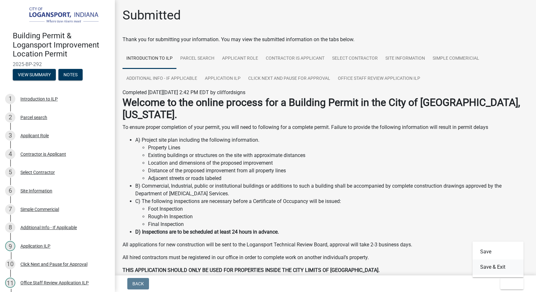 The height and width of the screenshot is (292, 536). Describe the element at coordinates (10, 264) in the screenshot. I see `div: 10` at that location.